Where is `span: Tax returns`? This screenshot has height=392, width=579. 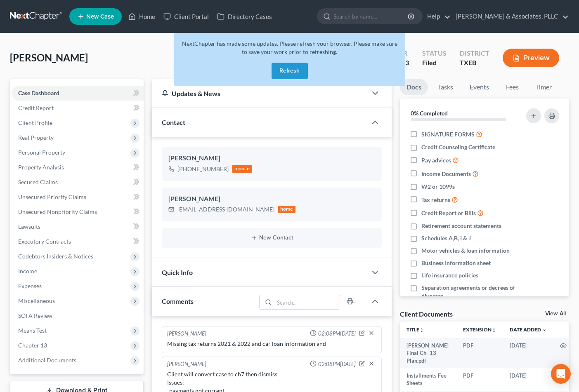 span: Tax returns is located at coordinates (436, 200).